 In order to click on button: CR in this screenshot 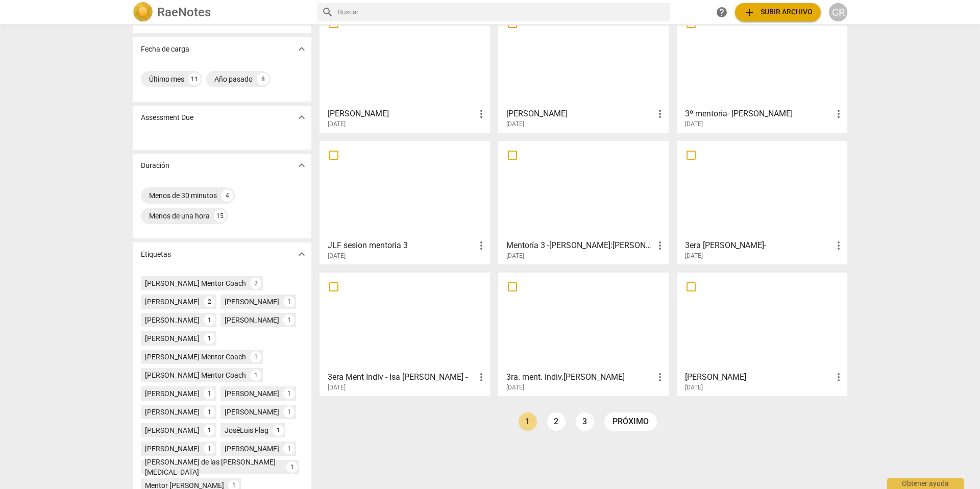, I will do `click(838, 12)`.